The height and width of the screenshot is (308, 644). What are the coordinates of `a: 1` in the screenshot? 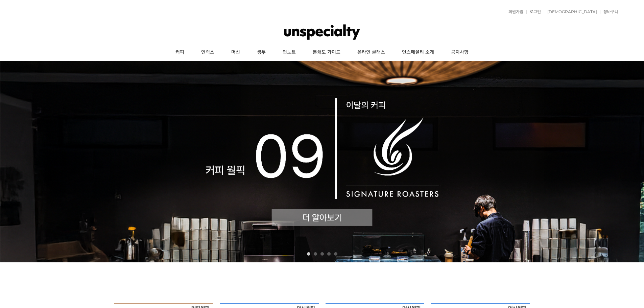 It's located at (309, 254).